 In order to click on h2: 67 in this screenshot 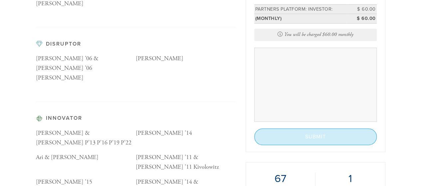, I will do `click(281, 179)`.